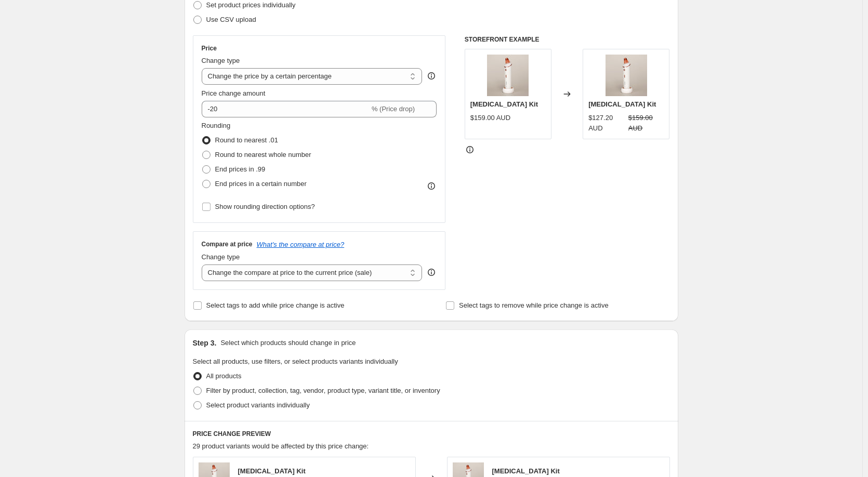  I want to click on span: Select tags to remove while price change is active, so click(534, 305).